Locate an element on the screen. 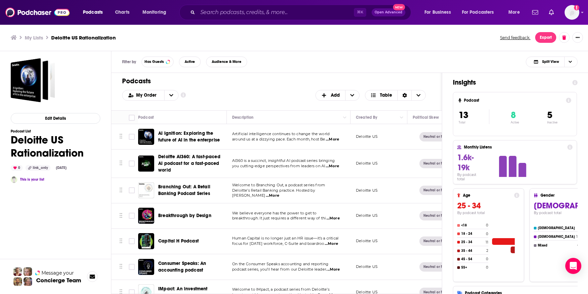 Image resolution: width=588 pixels, height=294 pixels. span: More is located at coordinates (514, 12).